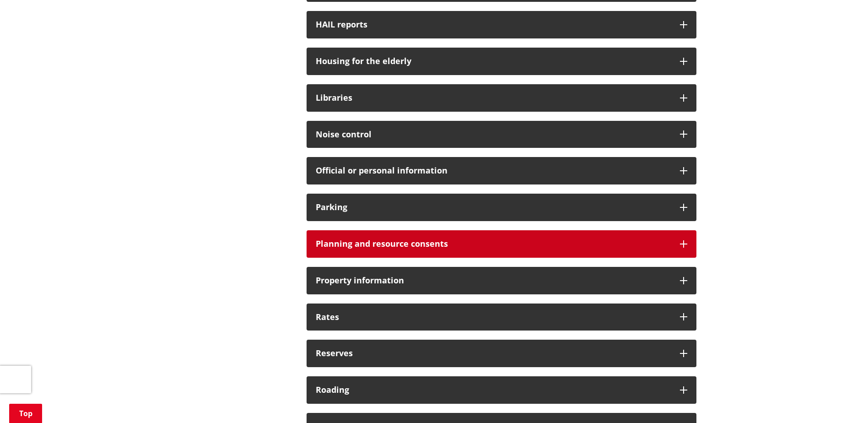 This screenshot has height=423, width=868. I want to click on h3: HAIL reports, so click(493, 24).